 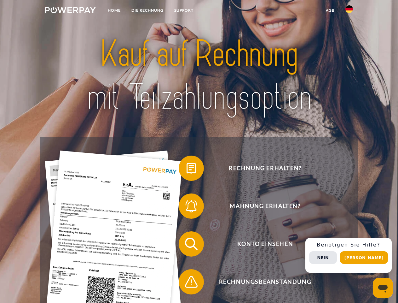 What do you see at coordinates (261, 282) in the screenshot?
I see `a: Rechnungsbeanstandung` at bounding box center [261, 282].